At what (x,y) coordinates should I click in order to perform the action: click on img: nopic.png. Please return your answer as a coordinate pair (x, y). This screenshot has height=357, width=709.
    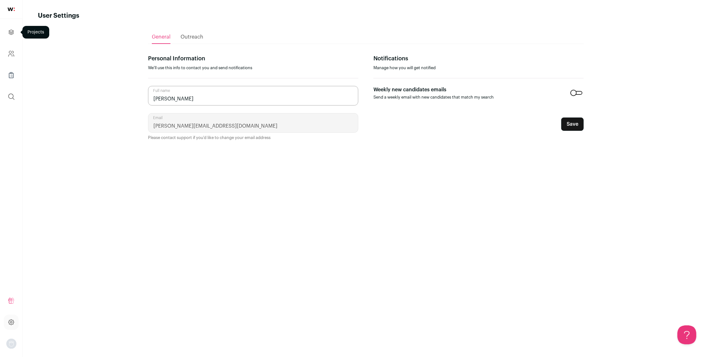
    Looking at the image, I should click on (11, 344).